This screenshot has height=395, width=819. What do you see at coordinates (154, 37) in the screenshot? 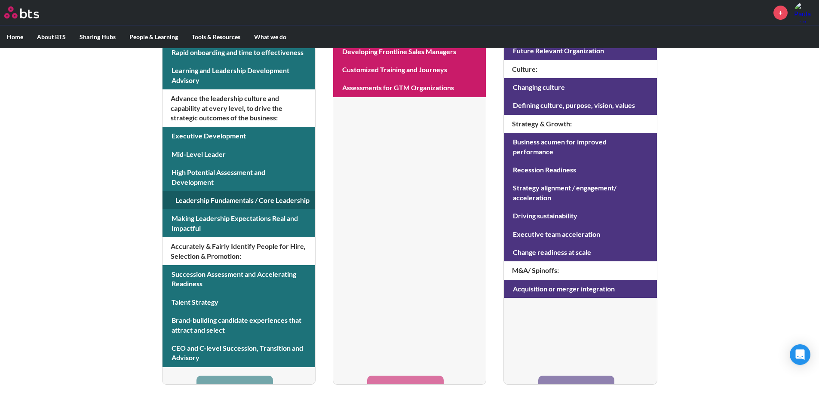
I see `label: People & Learning` at bounding box center [154, 37].